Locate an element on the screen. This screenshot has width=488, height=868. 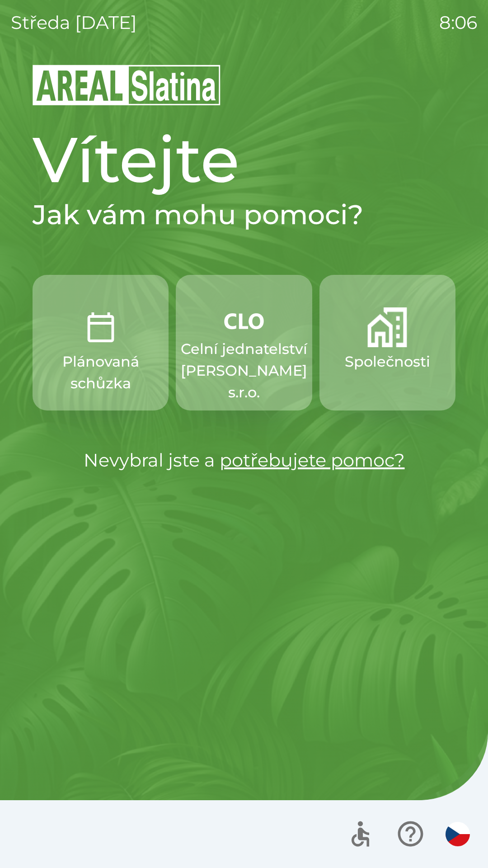
a: potřebujete pomoc? is located at coordinates (312, 460).